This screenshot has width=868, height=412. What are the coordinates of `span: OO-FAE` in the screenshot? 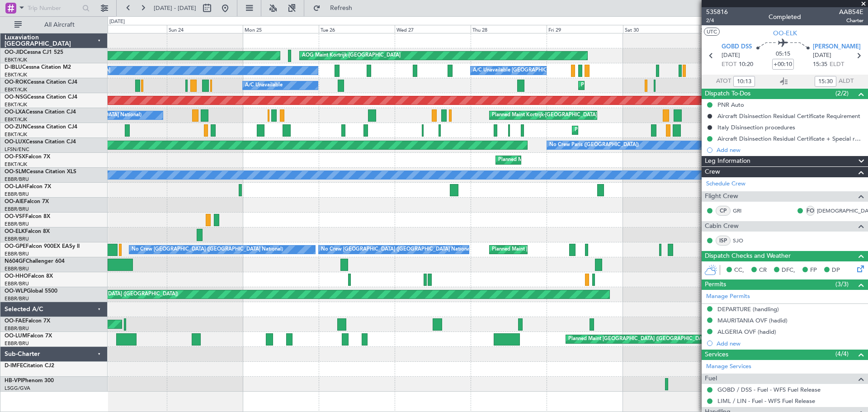 It's located at (15, 321).